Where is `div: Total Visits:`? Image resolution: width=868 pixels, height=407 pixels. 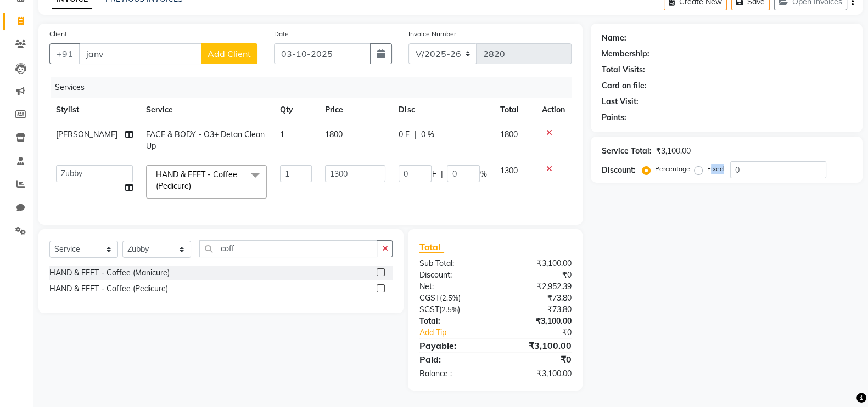
div: Total Visits: is located at coordinates (623, 70).